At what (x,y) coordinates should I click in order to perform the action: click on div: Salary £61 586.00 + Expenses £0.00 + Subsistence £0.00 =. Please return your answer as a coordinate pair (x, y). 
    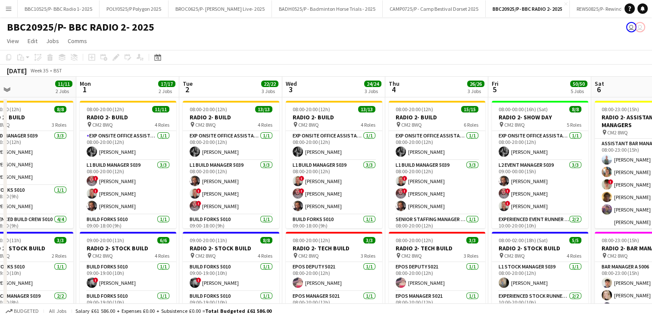
    Looking at the image, I should click on (173, 311).